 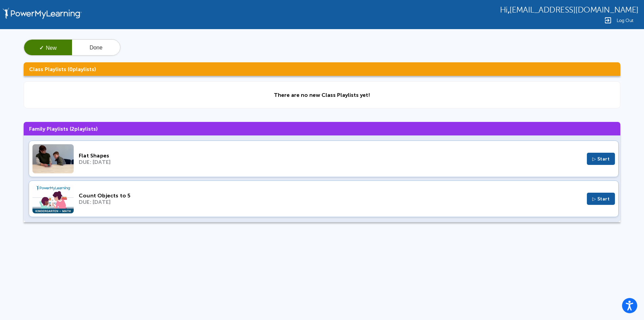 I want to click on span: Hi, so click(x=504, y=10).